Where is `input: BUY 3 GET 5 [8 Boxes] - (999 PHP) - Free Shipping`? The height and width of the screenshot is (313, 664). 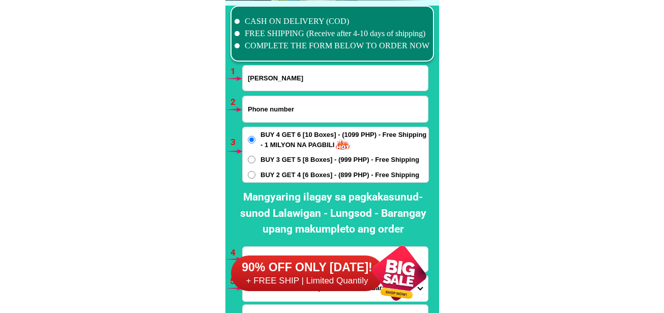
input: BUY 3 GET 5 [8 Boxes] - (999 PHP) - Free Shipping is located at coordinates (251, 159).